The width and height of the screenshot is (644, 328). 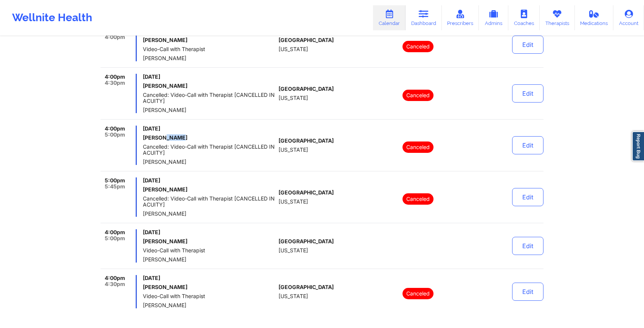 What do you see at coordinates (524, 18) in the screenshot?
I see `a: Coaches` at bounding box center [524, 18].